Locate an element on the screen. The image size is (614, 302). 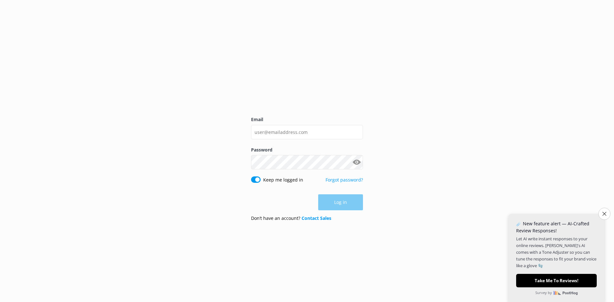
label: Password is located at coordinates (307, 150).